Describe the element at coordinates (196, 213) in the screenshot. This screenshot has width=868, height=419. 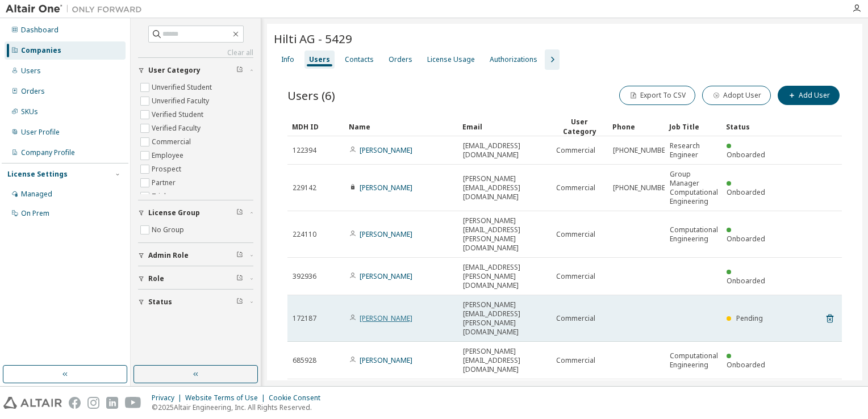
I see `button: License Group` at that location.